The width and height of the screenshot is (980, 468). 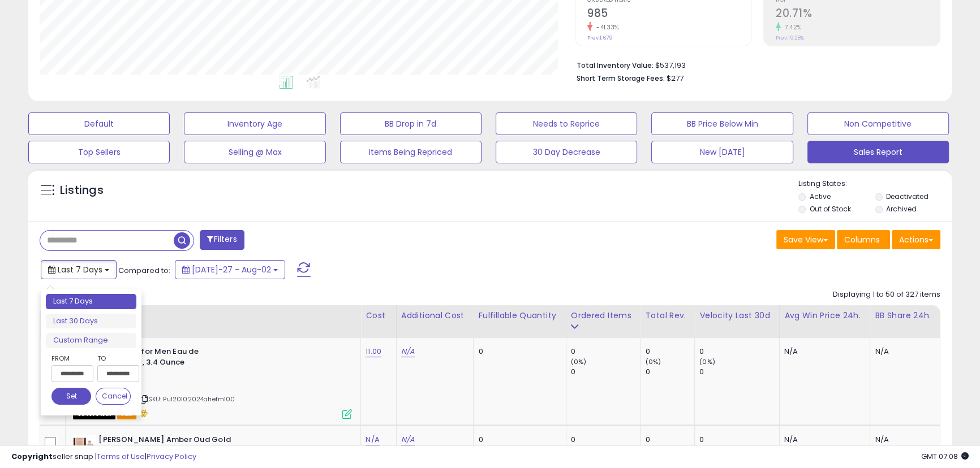 What do you see at coordinates (737, 315) in the screenshot?
I see `div: Velocity Last 30d` at bounding box center [737, 315].